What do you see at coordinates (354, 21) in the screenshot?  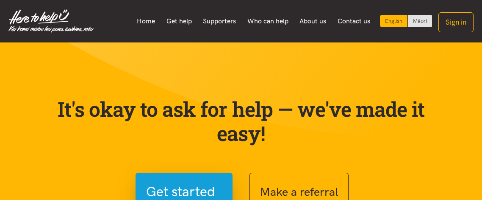 I see `a: Contact us` at bounding box center [354, 21].